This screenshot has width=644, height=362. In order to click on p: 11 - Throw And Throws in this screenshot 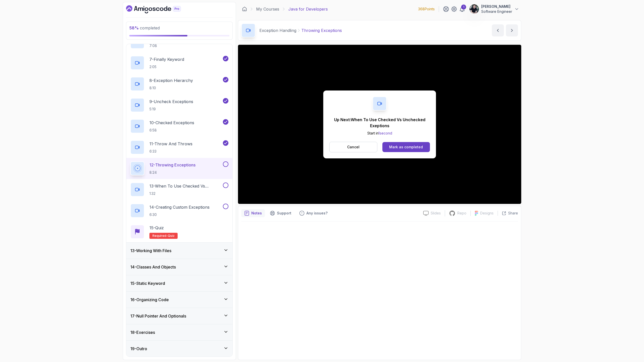, I will do `click(171, 144)`.